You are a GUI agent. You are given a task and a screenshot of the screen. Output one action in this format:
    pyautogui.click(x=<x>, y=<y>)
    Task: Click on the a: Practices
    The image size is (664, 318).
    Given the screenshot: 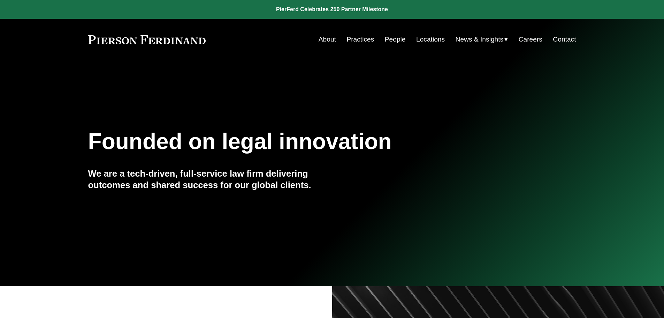 What is the action you would take?
    pyautogui.click(x=360, y=39)
    